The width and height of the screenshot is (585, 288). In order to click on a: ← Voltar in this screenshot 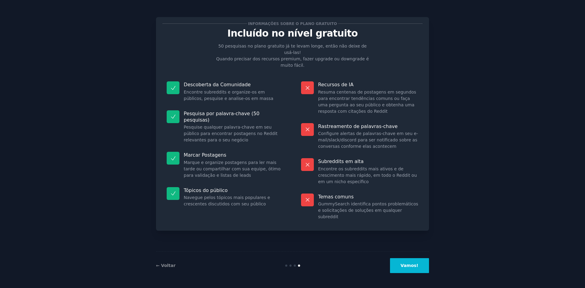, I will do `click(166, 265)`.